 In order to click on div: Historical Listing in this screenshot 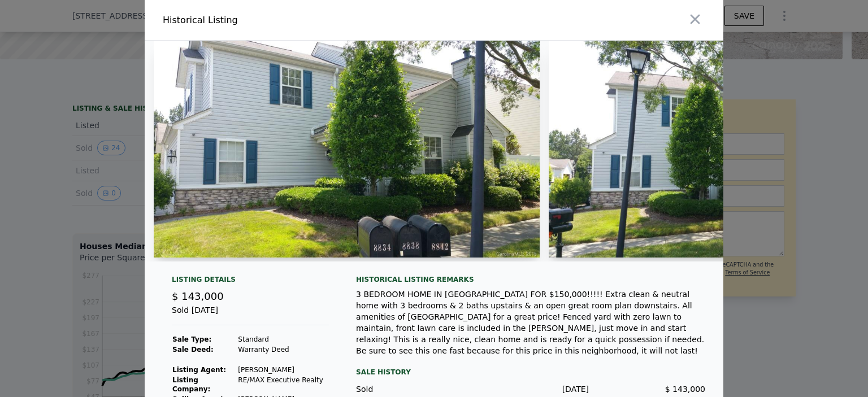, I will do `click(296, 20)`.